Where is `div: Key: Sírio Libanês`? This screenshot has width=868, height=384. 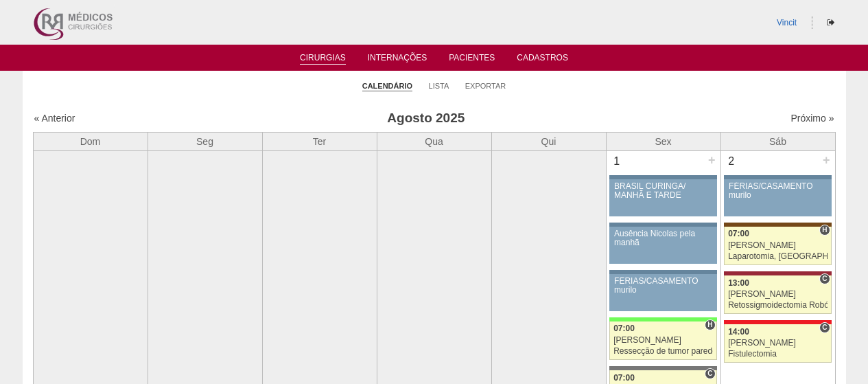 div: Key: Sírio Libanês is located at coordinates (777, 274).